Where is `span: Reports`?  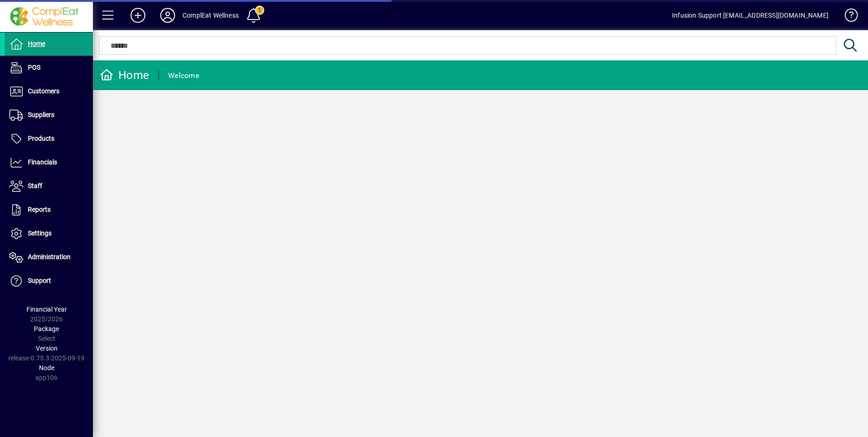
span: Reports is located at coordinates (39, 209).